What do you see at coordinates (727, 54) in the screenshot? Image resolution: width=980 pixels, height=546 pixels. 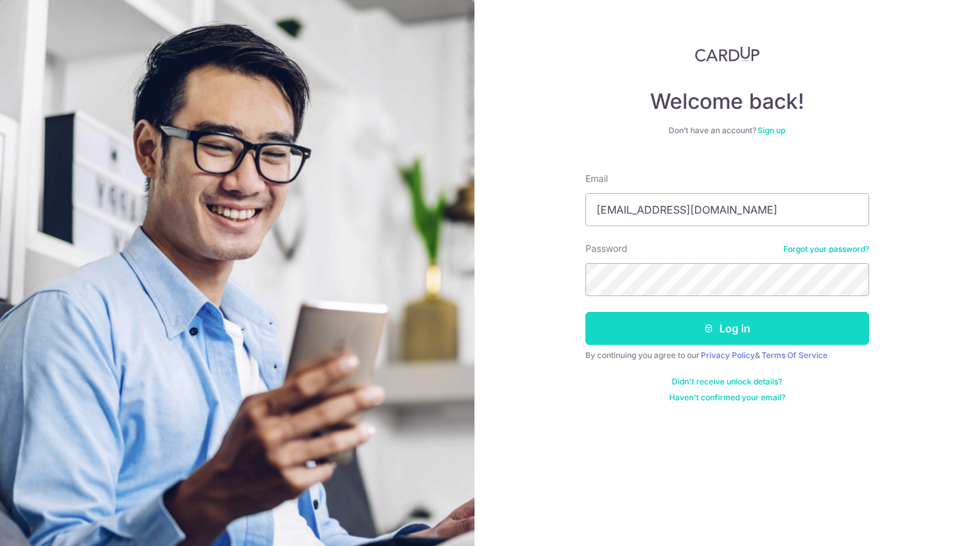 I see `img: CardUp Logo` at bounding box center [727, 54].